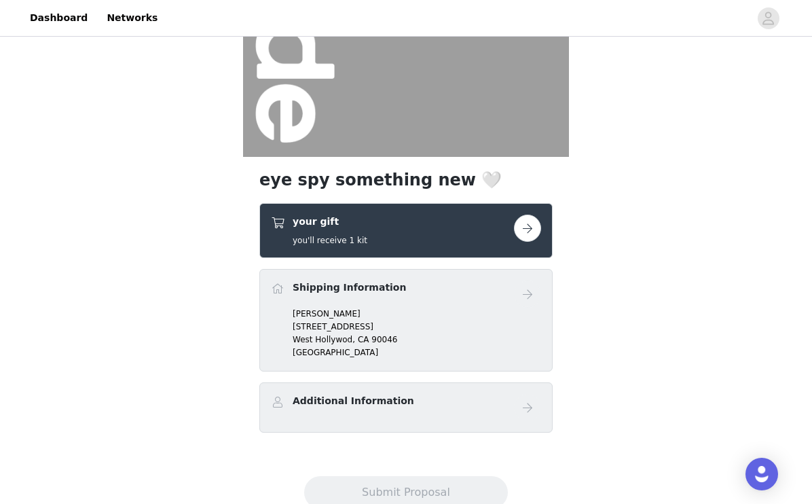 This screenshot has height=504, width=812. Describe the element at coordinates (406, 230) in the screenshot. I see `div: your gift` at that location.